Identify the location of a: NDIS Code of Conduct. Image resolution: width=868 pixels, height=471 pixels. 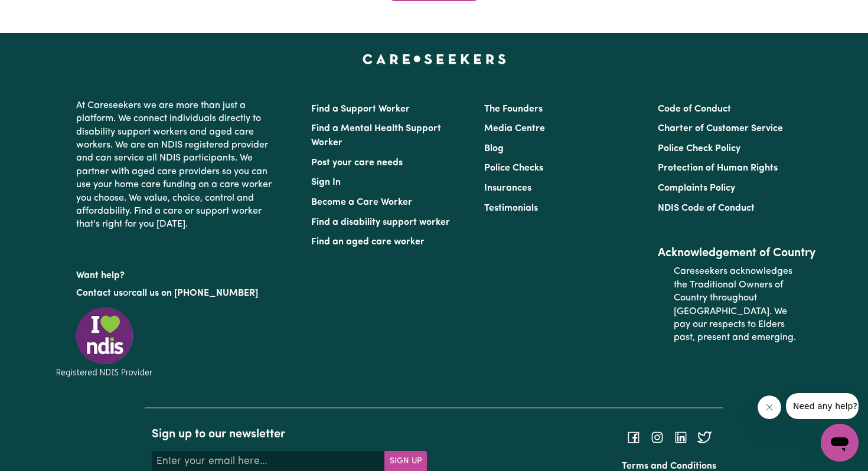
(707, 208).